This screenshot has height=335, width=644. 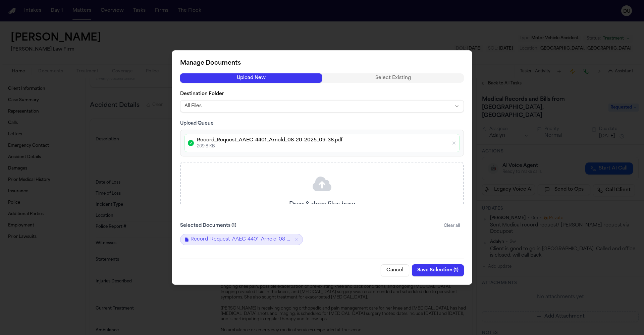 What do you see at coordinates (322, 94) in the screenshot?
I see `label: Destination Folder` at bounding box center [322, 94].